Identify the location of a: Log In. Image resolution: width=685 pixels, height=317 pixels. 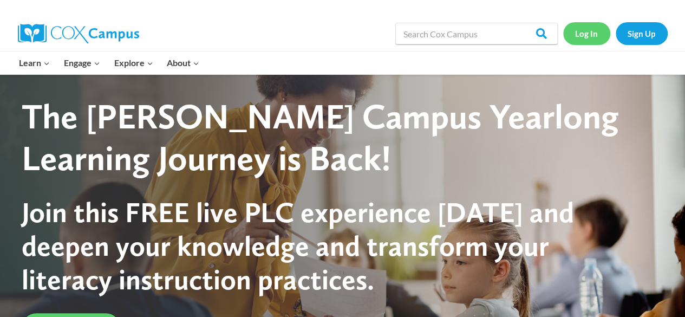
(586, 33).